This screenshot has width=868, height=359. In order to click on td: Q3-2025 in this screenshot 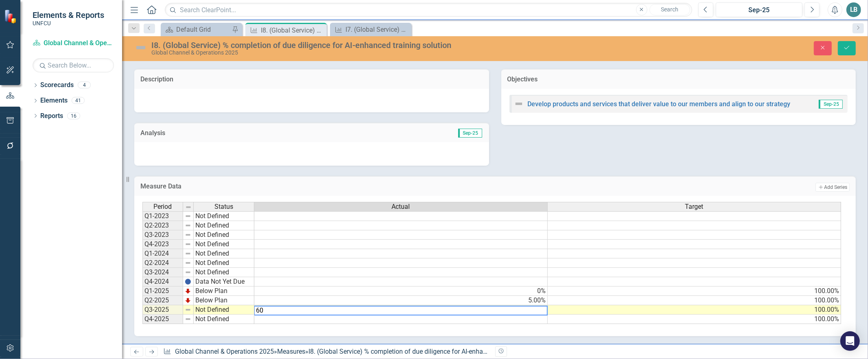, I will do `click(163, 310)`.